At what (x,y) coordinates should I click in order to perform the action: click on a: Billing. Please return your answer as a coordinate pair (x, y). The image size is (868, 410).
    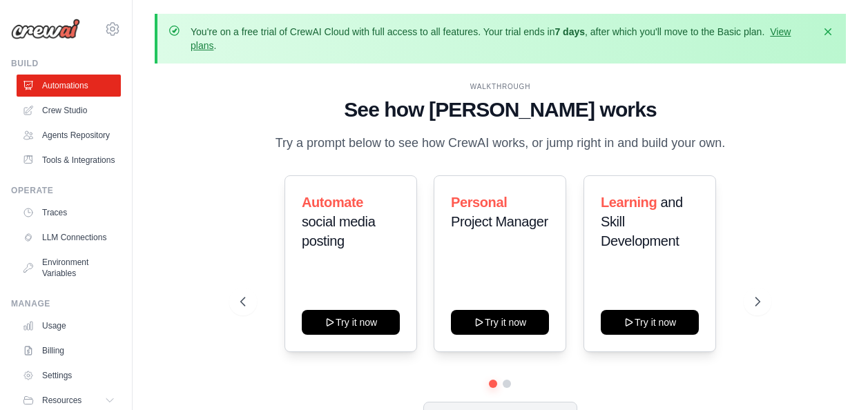
    Looking at the image, I should click on (69, 351).